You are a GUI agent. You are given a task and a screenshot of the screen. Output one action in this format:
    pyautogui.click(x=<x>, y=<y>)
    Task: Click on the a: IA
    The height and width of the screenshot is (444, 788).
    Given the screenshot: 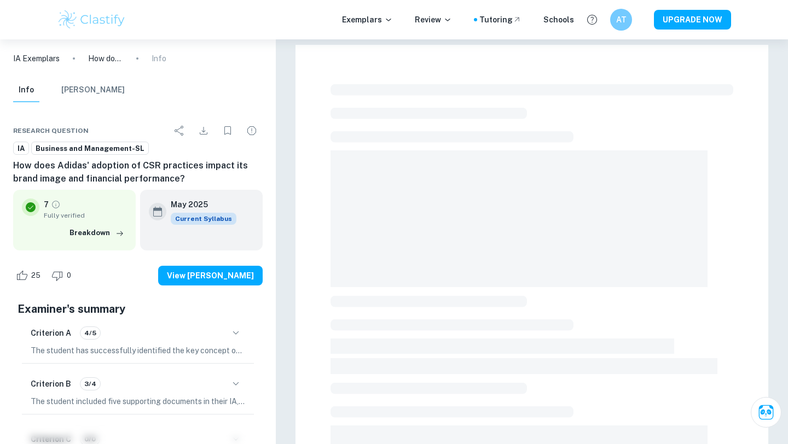 What is the action you would take?
    pyautogui.click(x=21, y=148)
    